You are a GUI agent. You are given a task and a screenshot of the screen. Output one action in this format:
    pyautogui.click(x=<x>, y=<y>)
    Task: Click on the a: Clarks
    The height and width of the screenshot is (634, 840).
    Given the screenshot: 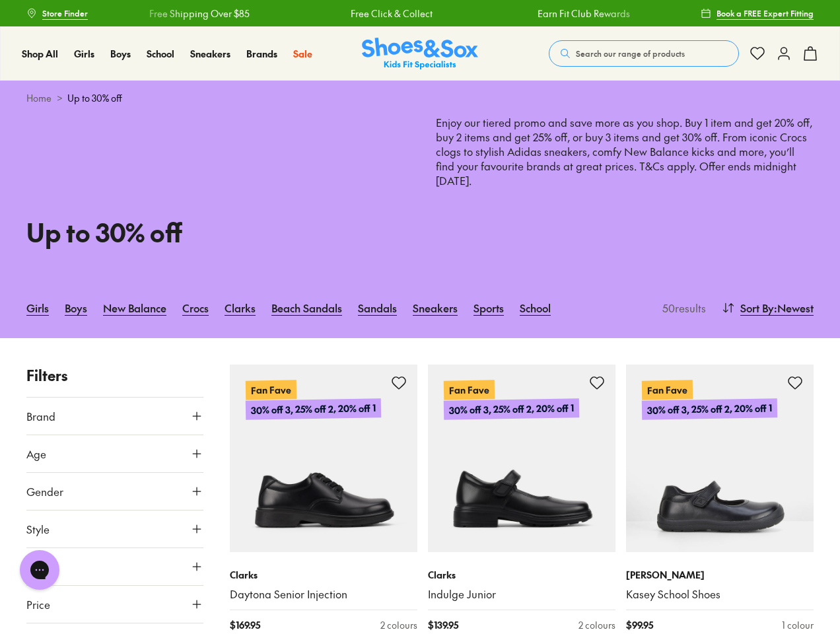 What is the action you would take?
    pyautogui.click(x=239, y=308)
    